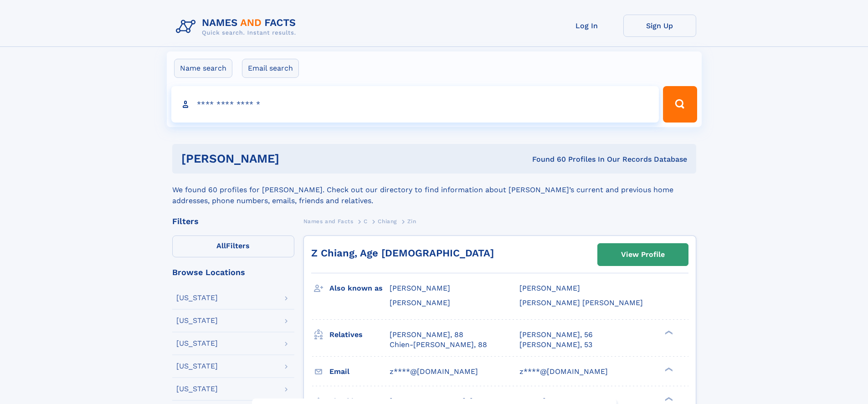 Image resolution: width=868 pixels, height=404 pixels. Describe the element at coordinates (359, 288) in the screenshot. I see `h3: Also known as` at that location.